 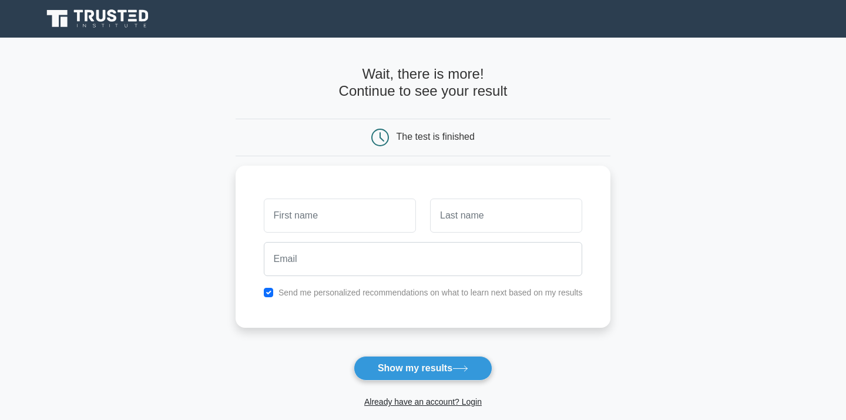 I want to click on input: Last name, so click(x=506, y=216).